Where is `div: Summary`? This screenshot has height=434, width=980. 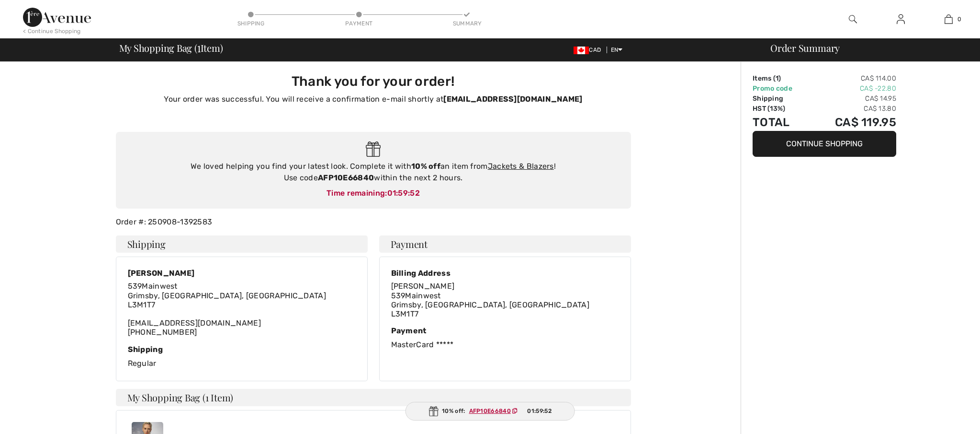
div: Summary is located at coordinates (467, 24).